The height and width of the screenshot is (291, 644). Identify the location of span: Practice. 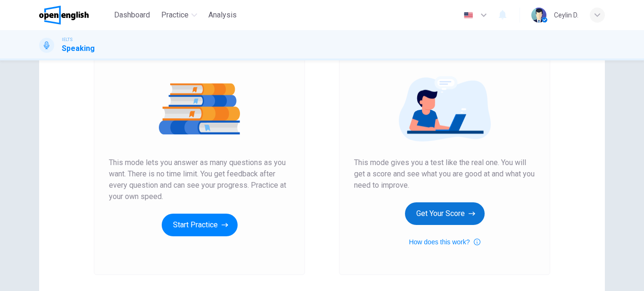
(175, 15).